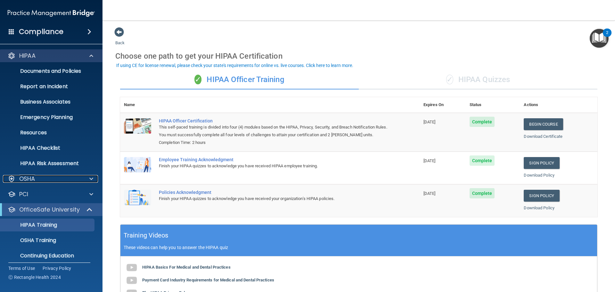  Describe the element at coordinates (273, 121) in the screenshot. I see `div: HIPAA Officer Certification` at that location.